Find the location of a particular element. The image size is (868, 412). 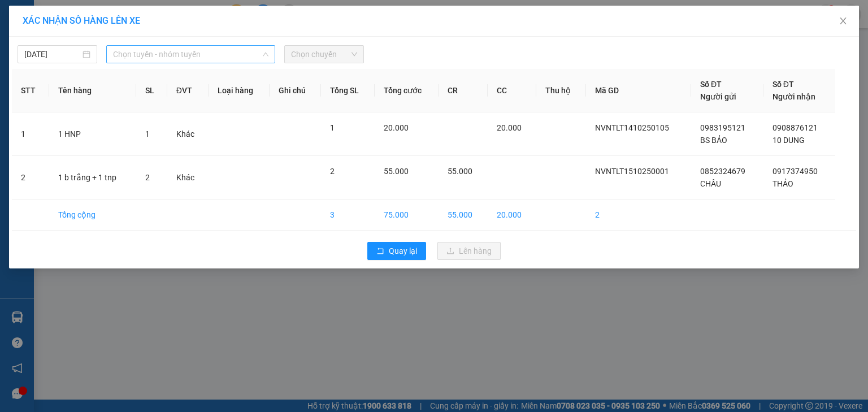

td: 1 HNP is located at coordinates (92, 134).